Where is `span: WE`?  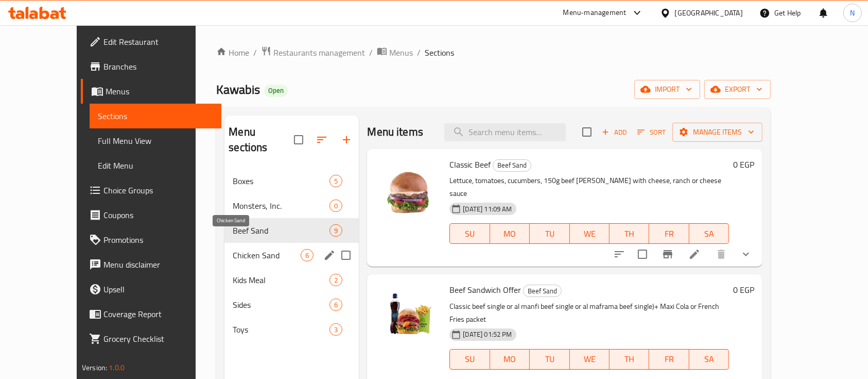 span: WE is located at coordinates (589, 359).